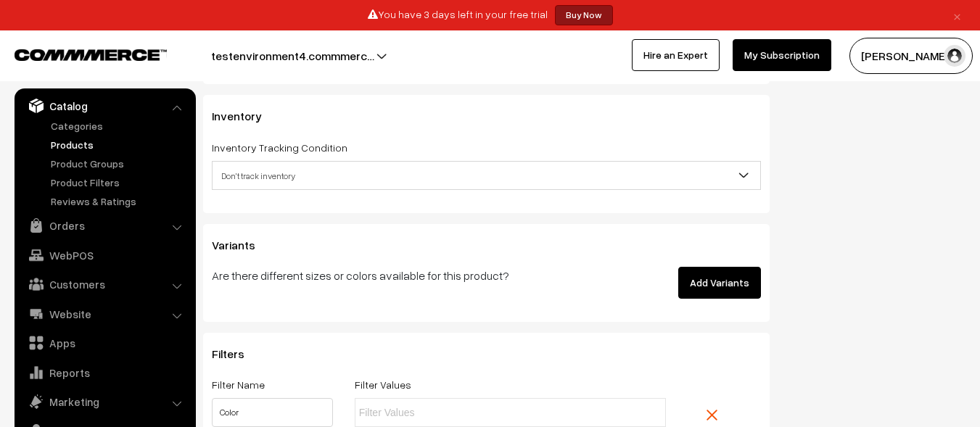 Image resolution: width=980 pixels, height=427 pixels. I want to click on a: My Subscription, so click(782, 55).